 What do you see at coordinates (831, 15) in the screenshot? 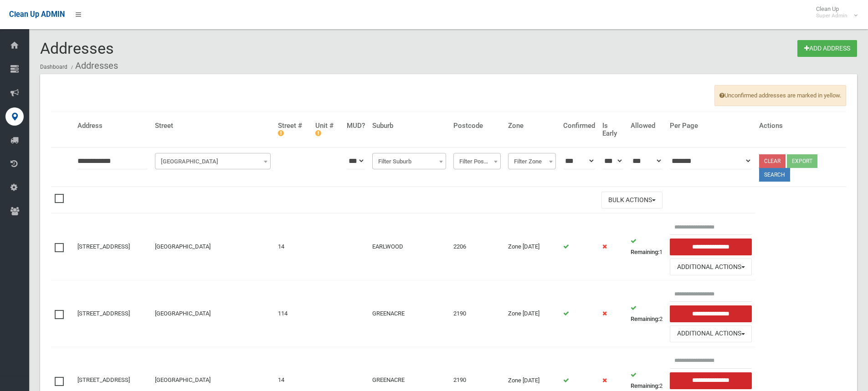
I see `small: Super Admin` at bounding box center [831, 15].